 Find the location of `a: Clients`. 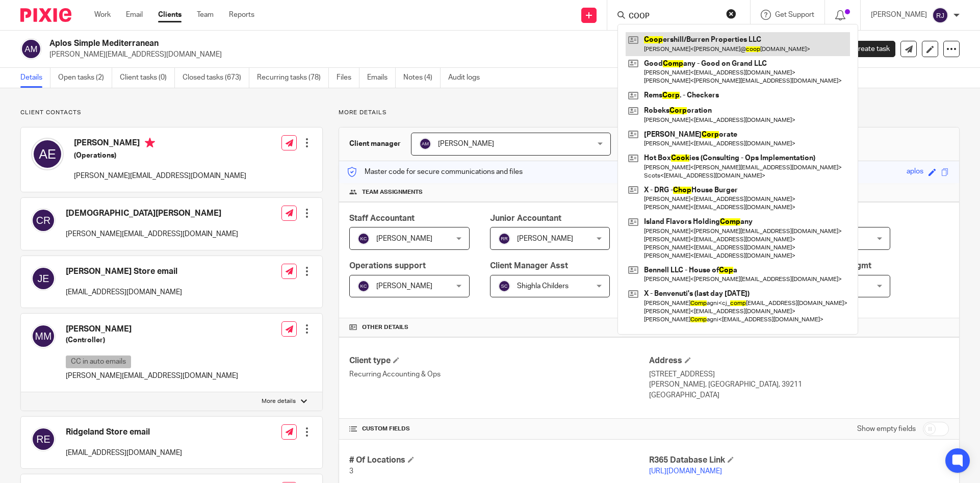

a: Clients is located at coordinates (169, 15).